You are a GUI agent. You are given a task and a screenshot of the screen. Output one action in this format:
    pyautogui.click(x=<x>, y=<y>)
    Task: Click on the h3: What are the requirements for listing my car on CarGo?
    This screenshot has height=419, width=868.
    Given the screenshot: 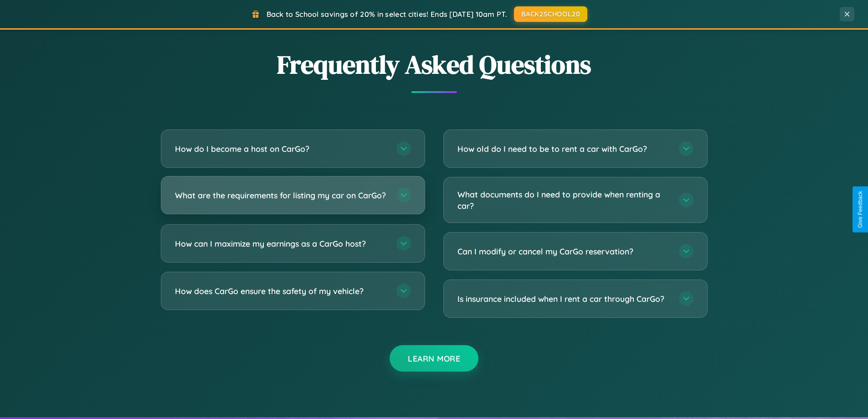 What is the action you would take?
    pyautogui.click(x=281, y=195)
    